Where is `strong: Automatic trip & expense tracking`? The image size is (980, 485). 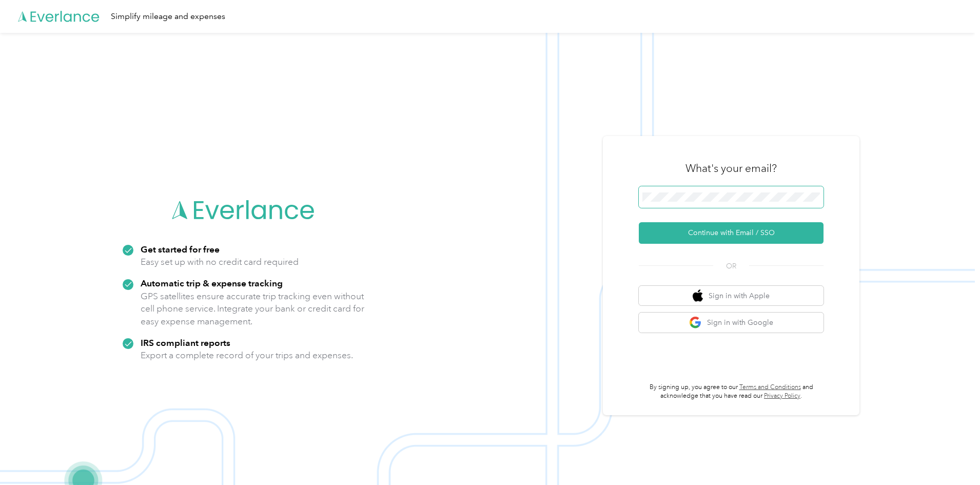 strong: Automatic trip & expense tracking is located at coordinates (211, 283).